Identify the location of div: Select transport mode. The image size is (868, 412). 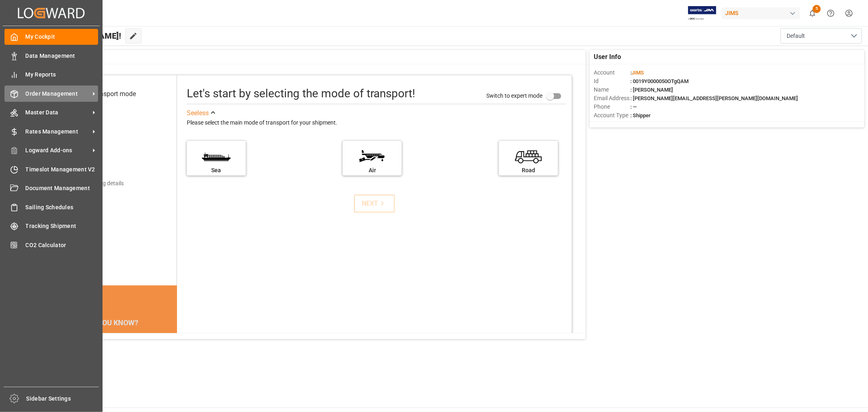
(104, 94).